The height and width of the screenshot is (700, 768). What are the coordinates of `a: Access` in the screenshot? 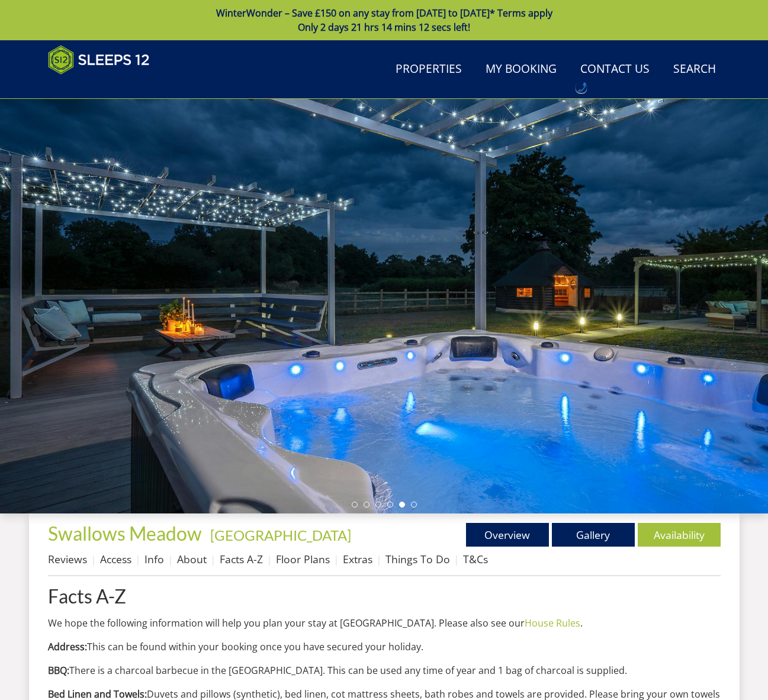 It's located at (116, 558).